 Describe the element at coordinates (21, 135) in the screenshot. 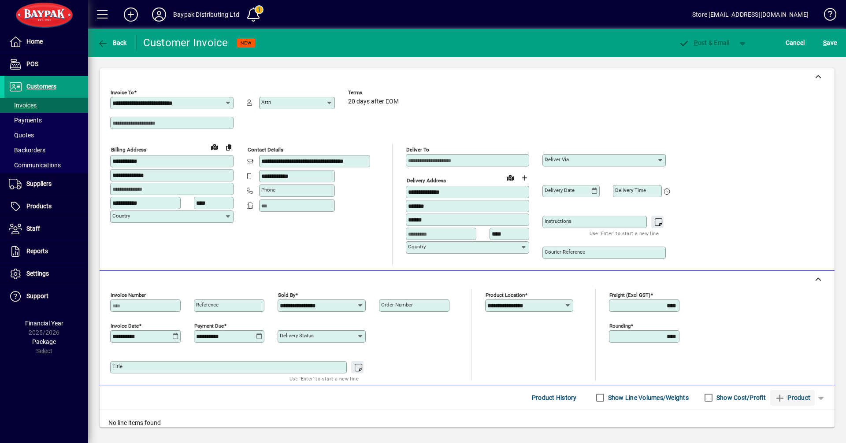

I see `span: Quotes` at that location.